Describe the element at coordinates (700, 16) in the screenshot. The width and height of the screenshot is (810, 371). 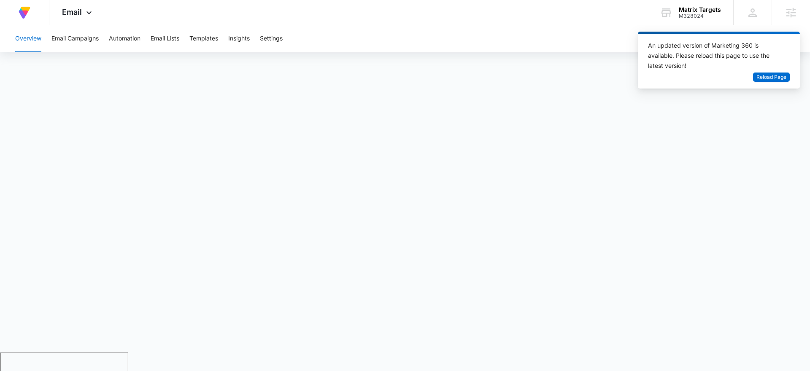
I see `div: account id` at that location.